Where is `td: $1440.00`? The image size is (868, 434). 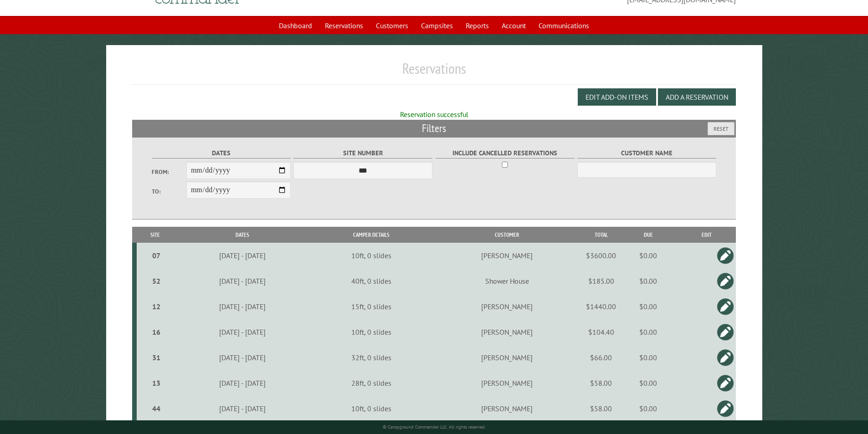
td: $1440.00 is located at coordinates (601, 307).